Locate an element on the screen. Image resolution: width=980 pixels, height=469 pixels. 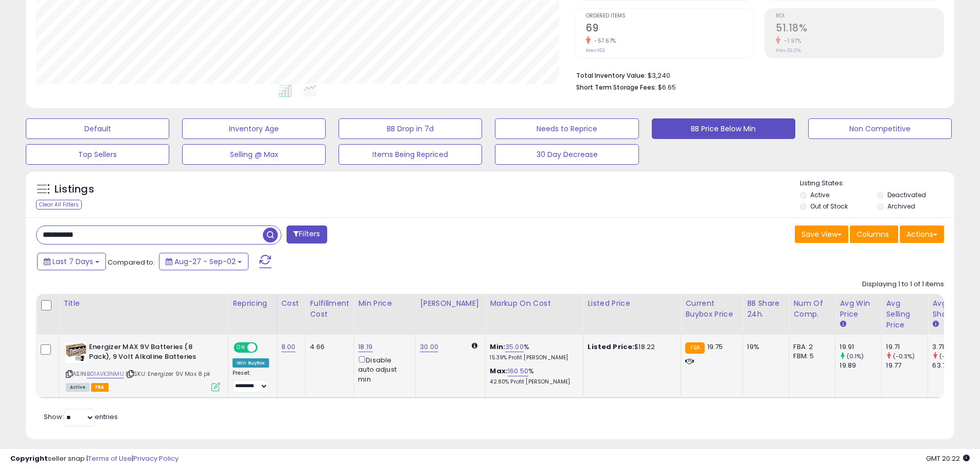
div: Win BuyBox is located at coordinates (251, 363).